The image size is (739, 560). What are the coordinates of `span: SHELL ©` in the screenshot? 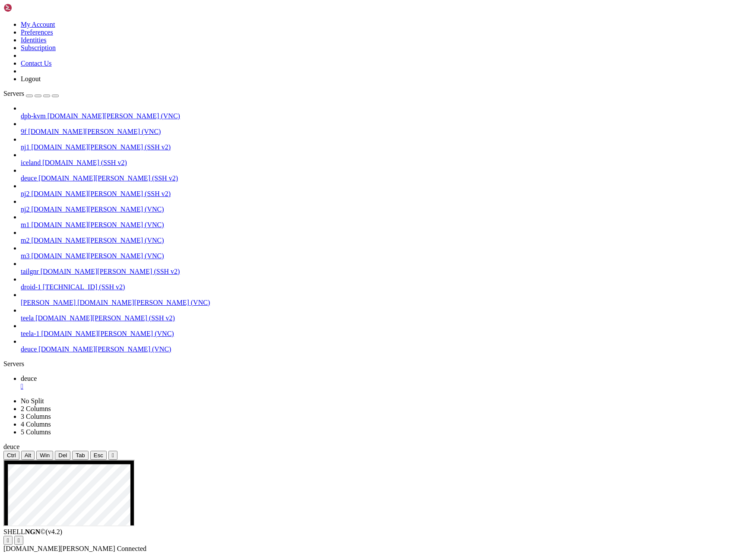 It's located at (33, 531).